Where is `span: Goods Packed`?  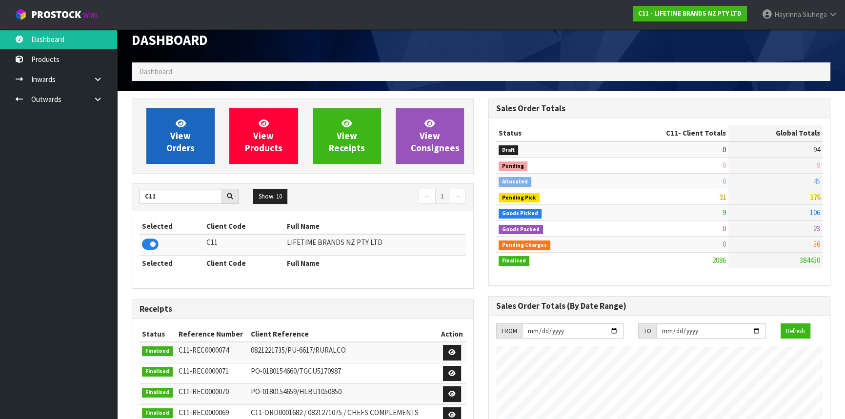 span: Goods Packed is located at coordinates (520, 230).